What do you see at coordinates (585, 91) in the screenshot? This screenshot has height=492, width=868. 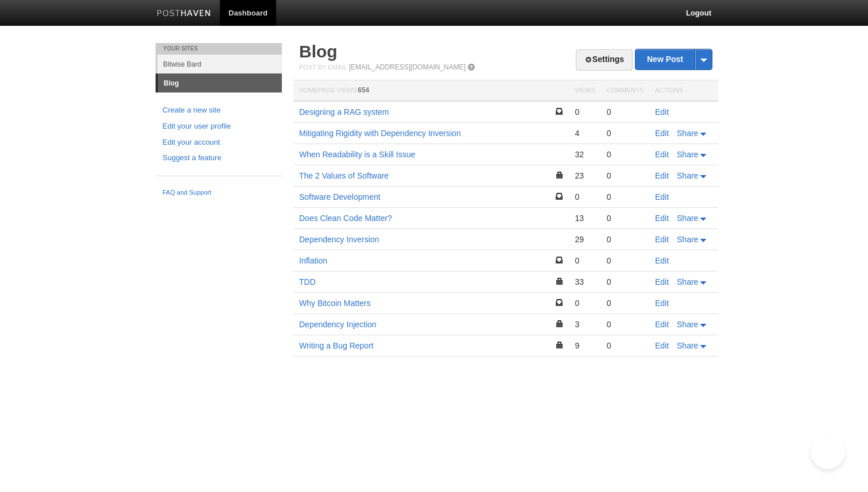 I see `th: Views` at bounding box center [585, 91].